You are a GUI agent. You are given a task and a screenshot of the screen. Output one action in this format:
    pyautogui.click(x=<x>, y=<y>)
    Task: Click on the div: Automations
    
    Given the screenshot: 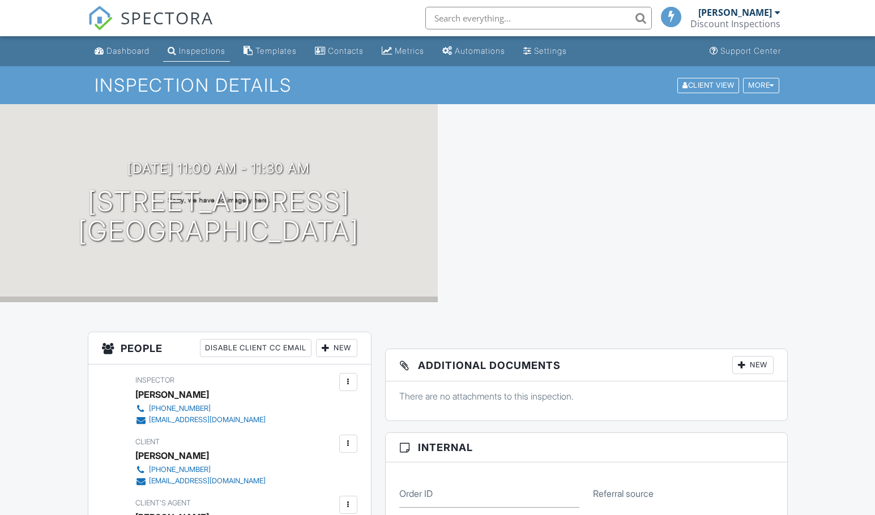 What is the action you would take?
    pyautogui.click(x=480, y=50)
    